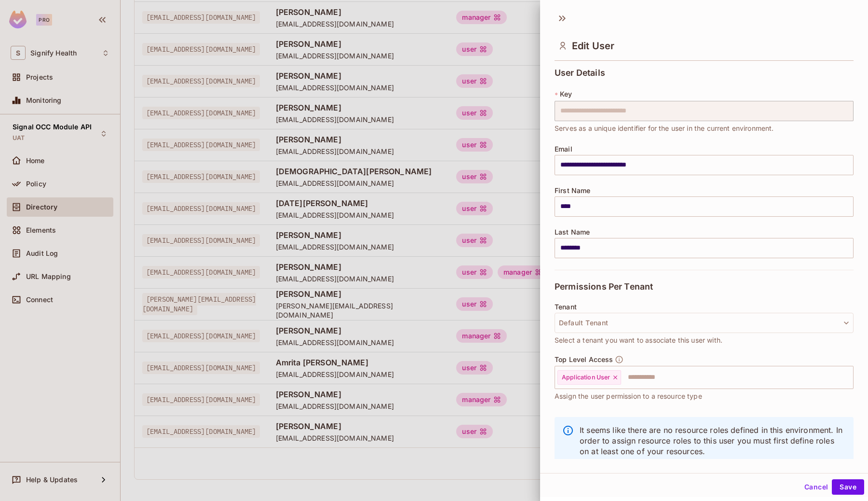 This screenshot has height=501, width=868. Describe the element at coordinates (589, 377) in the screenshot. I see `div: Application User` at that location.